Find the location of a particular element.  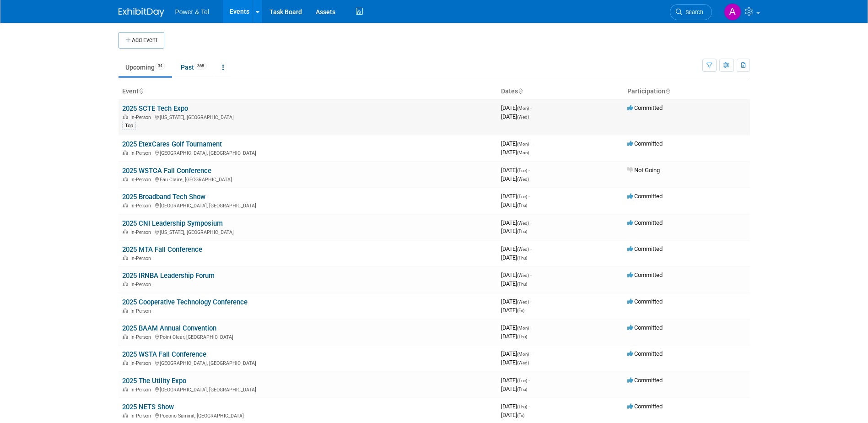

a: 2025 IRNBA Leadership Forum is located at coordinates (168, 276).